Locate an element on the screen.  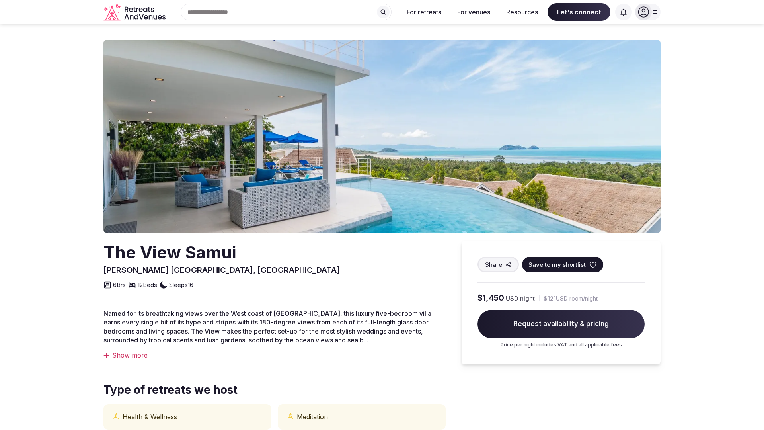
button: For retreats is located at coordinates (424, 12).